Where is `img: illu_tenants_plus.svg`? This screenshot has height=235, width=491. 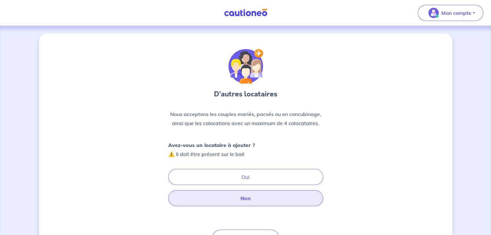 img: illu_tenants_plus.svg is located at coordinates (246, 66).